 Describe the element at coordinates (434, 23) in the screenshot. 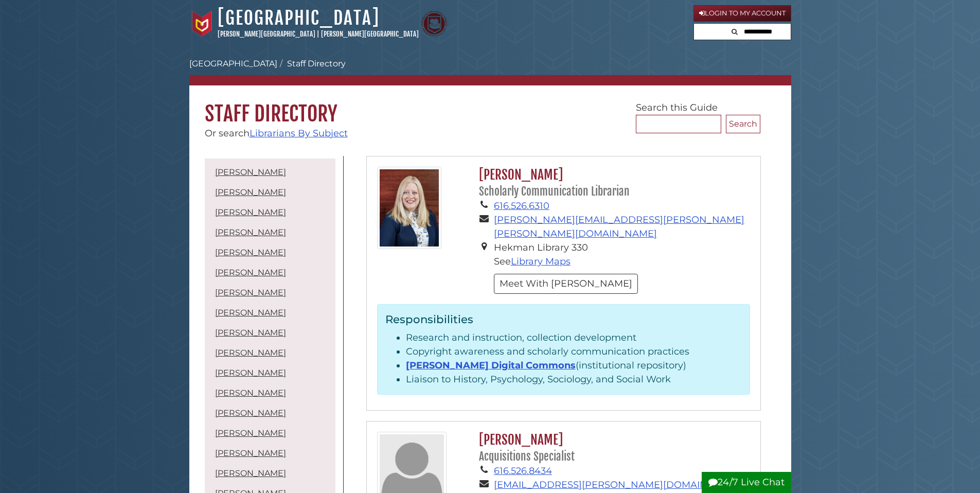

I see `img: Calvin Theological Seminary` at that location.